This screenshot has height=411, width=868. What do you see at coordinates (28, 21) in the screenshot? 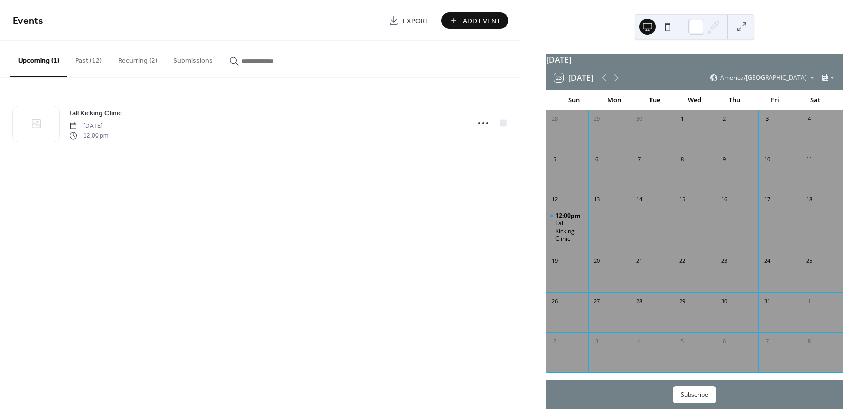
I see `span: Events` at bounding box center [28, 21].